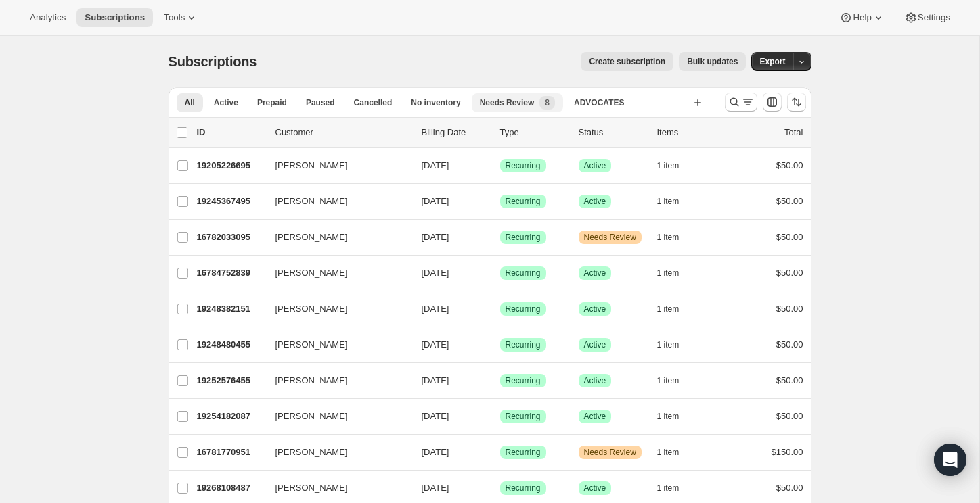 Image resolution: width=980 pixels, height=503 pixels. Describe the element at coordinates (272, 103) in the screenshot. I see `span: Prepaid` at that location.